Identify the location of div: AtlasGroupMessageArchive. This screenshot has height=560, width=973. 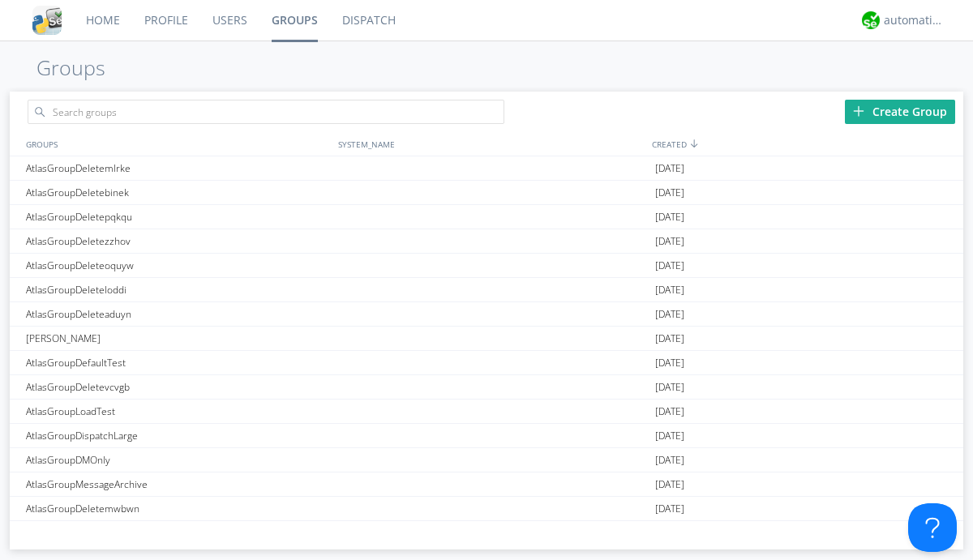
(178, 484).